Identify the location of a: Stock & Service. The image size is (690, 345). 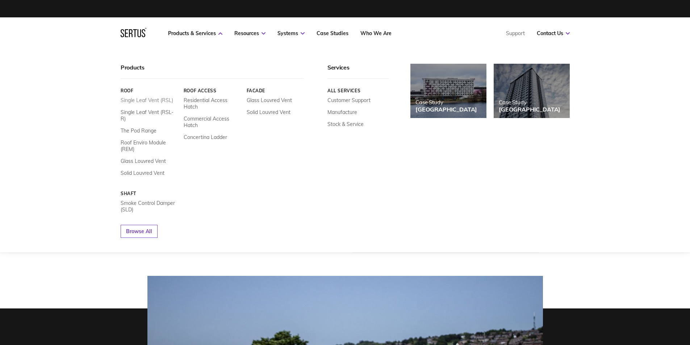
(345, 124).